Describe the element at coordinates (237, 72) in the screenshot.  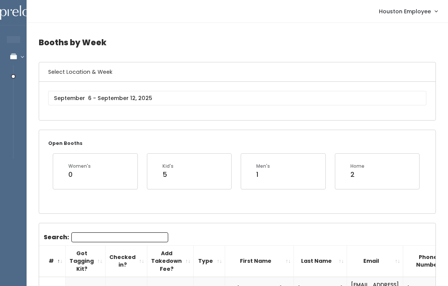
I see `h6: Select Location & Week` at that location.